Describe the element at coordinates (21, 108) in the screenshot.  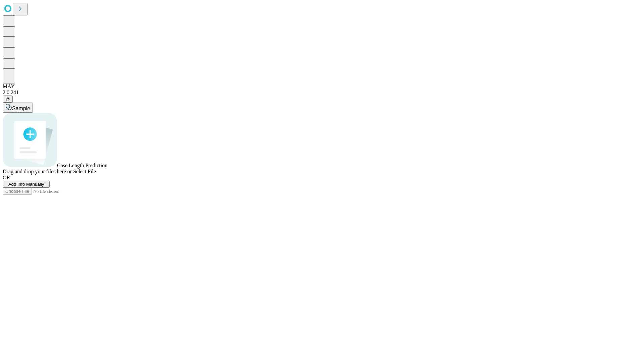
I see `span: Sample` at that location.